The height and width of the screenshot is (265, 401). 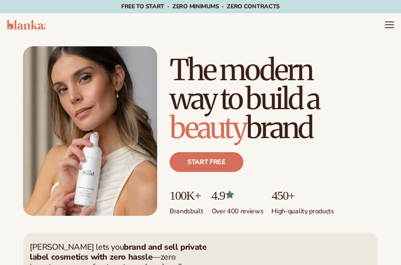 I want to click on img: Female holding tanning mousse., so click(x=90, y=131).